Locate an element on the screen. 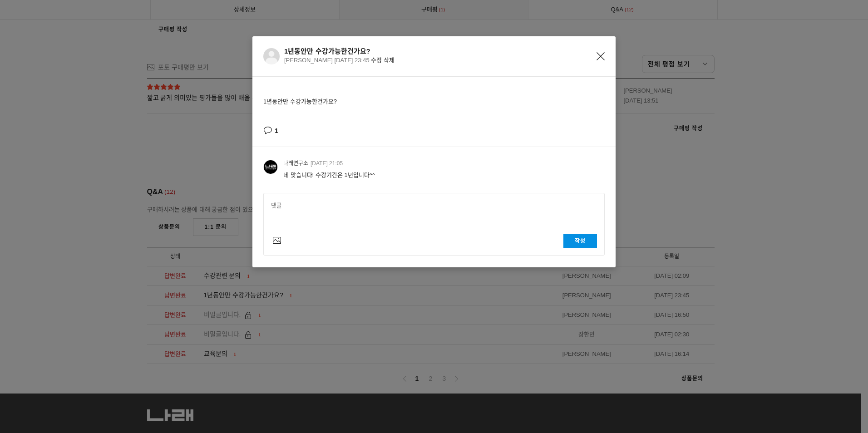 The image size is (868, 433). a: 수정 is located at coordinates (376, 60).